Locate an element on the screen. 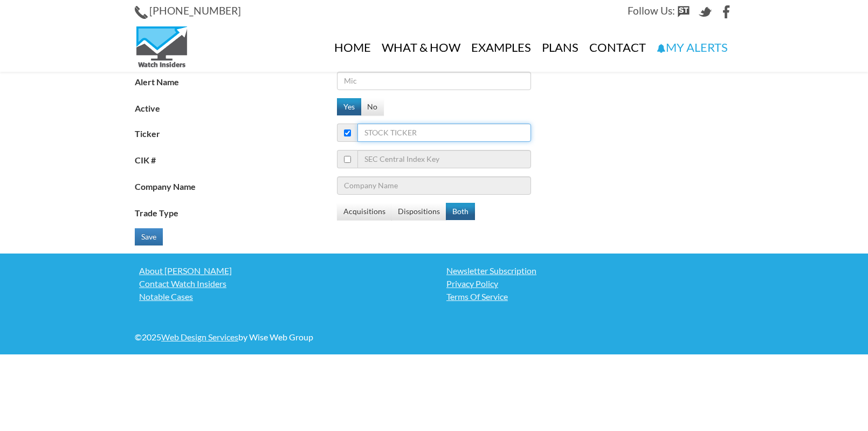 Image resolution: width=868 pixels, height=431 pixels. label: Trade Type is located at coordinates (236, 211).